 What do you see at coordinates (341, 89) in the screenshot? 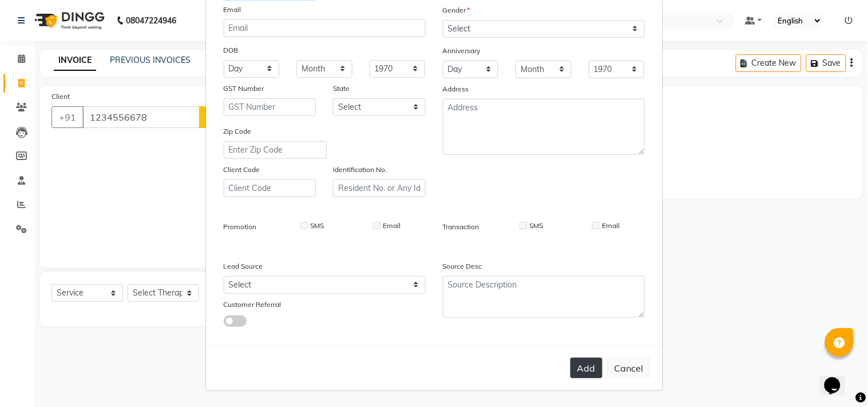
I see `label: State` at bounding box center [341, 89].